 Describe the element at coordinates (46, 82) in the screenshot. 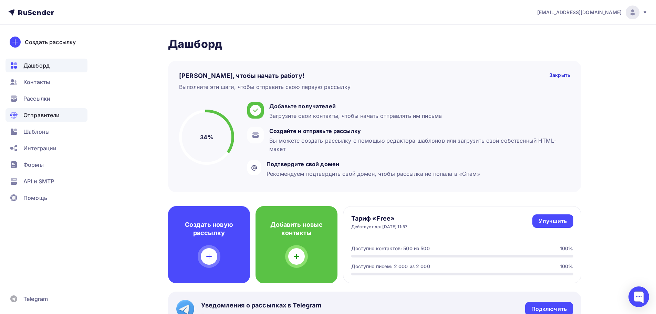

I see `a: Контакты` at that location.